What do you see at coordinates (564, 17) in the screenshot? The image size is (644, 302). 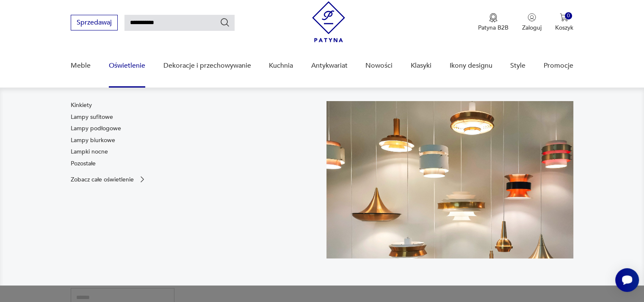 I see `img: Ikona koszyka` at bounding box center [564, 17].